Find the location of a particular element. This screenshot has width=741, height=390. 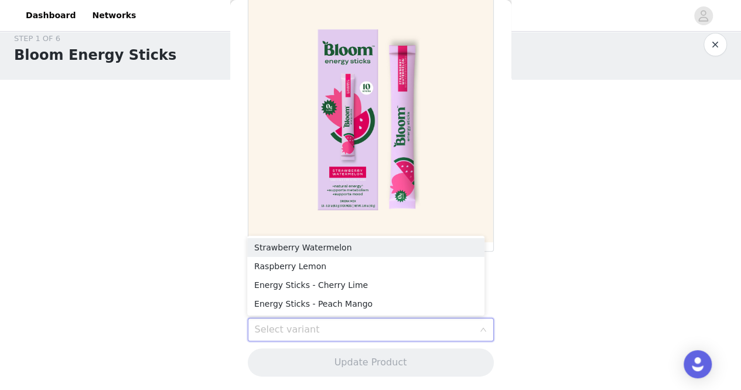

li: Raspberry Lemon is located at coordinates (366, 266).